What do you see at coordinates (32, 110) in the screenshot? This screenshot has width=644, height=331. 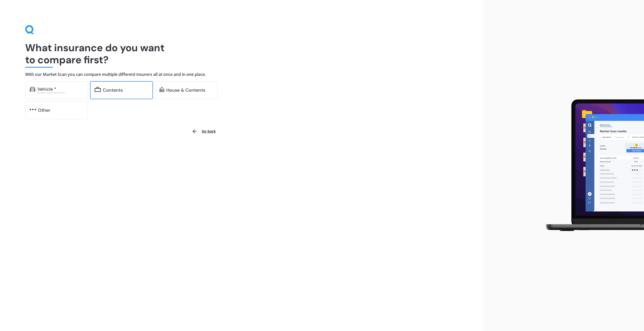 I see `img: other.81dba5aafe580aa69f38.svg` at bounding box center [32, 110].